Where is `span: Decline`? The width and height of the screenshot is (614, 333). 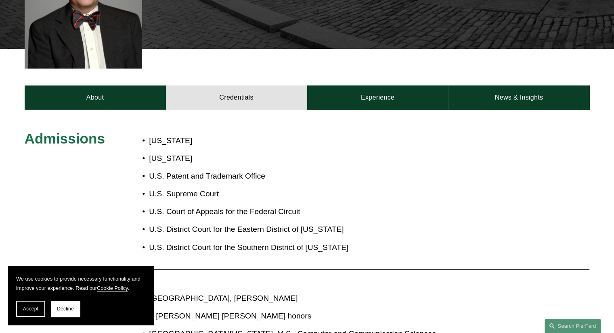 span: Decline is located at coordinates (65, 309).